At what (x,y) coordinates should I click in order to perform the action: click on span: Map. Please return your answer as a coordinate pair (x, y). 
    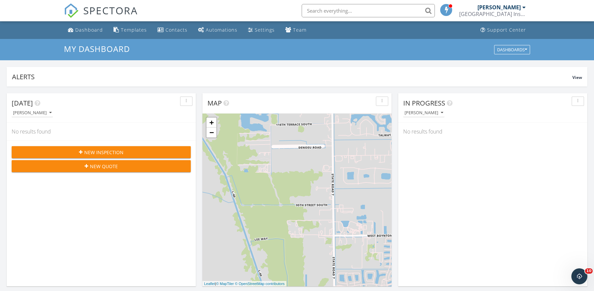
    Looking at the image, I should click on (214, 103).